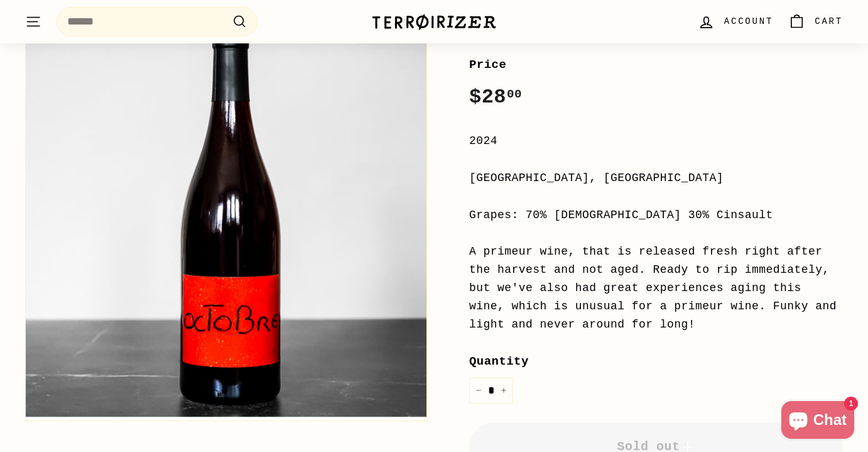 The image size is (868, 452). Describe the element at coordinates (656, 141) in the screenshot. I see `div: 2024` at that location.